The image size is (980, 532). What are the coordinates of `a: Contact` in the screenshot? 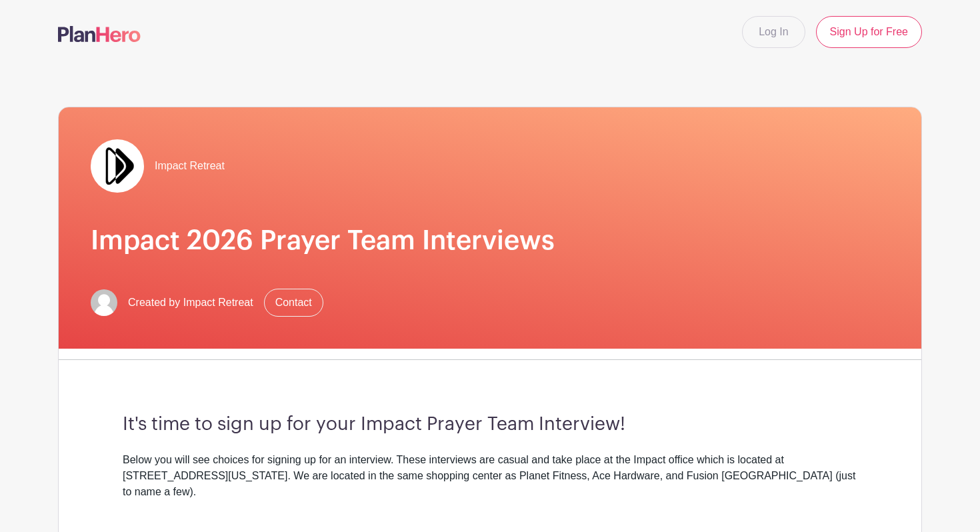 It's located at (293, 302).